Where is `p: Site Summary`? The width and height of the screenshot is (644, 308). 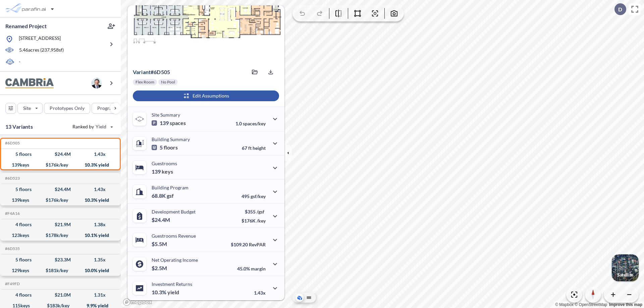
p: Site Summary is located at coordinates (166, 114).